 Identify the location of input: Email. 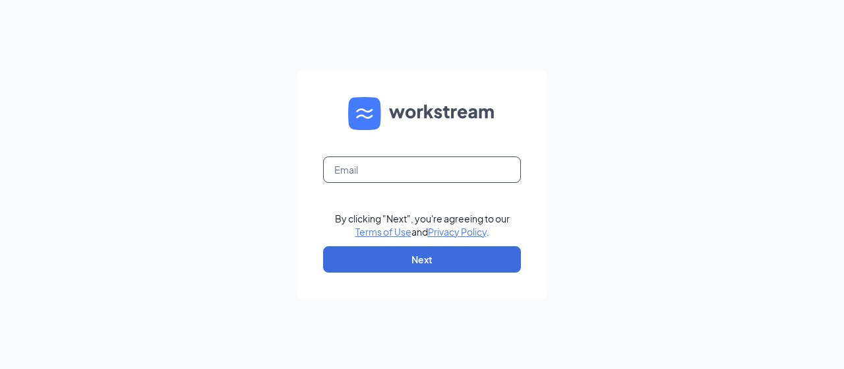
(422, 169).